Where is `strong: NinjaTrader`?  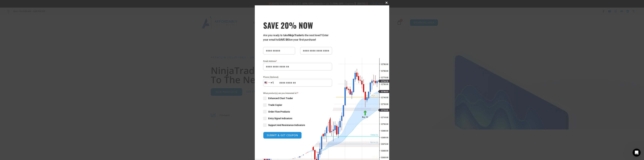
strong: NinjaTrader is located at coordinates (295, 35).